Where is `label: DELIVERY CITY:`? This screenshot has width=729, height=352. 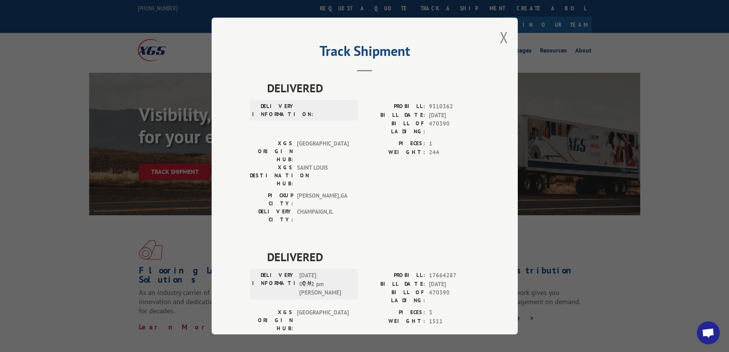 label: DELIVERY CITY: is located at coordinates (271, 216).